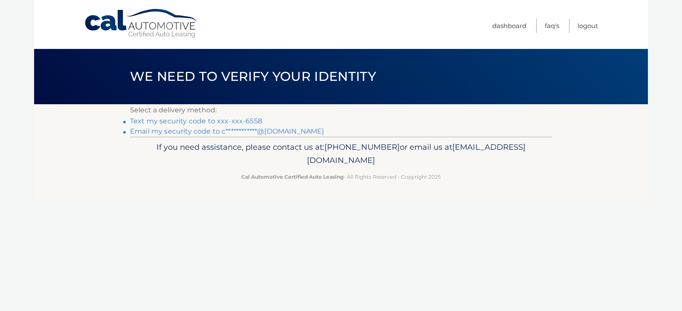 This screenshot has height=311, width=682. What do you see at coordinates (509, 26) in the screenshot?
I see `a: Dashboard` at bounding box center [509, 26].